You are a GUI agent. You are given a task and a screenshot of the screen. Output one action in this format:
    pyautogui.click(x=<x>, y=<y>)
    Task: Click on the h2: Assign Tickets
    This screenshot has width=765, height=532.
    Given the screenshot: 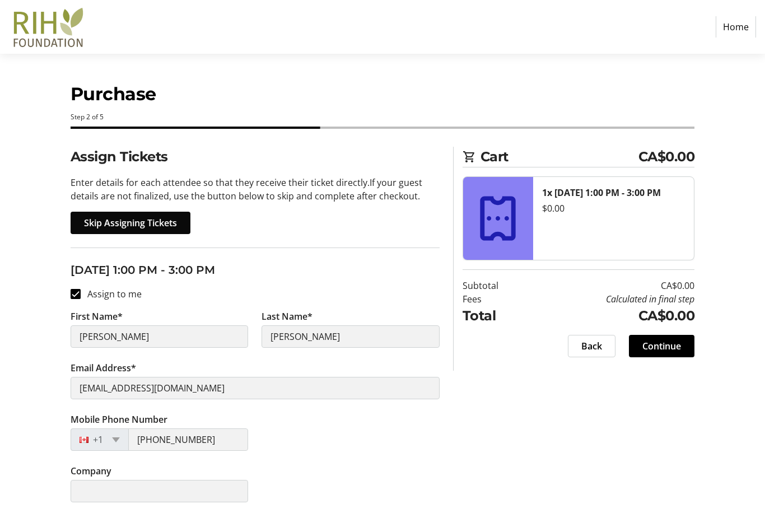 What is the action you would take?
    pyautogui.click(x=255, y=157)
    